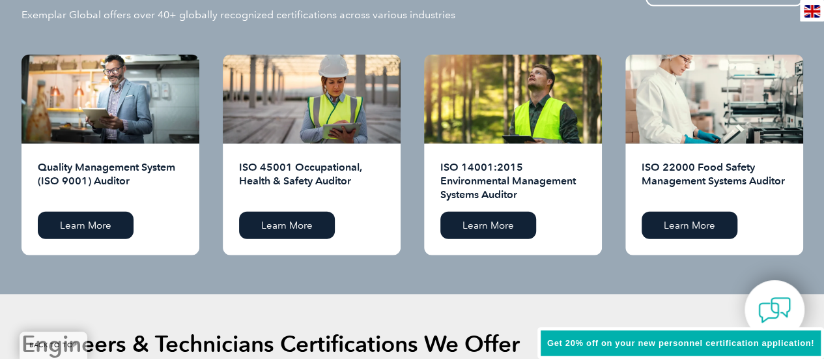 Image resolution: width=824 pixels, height=359 pixels. What do you see at coordinates (238, 15) in the screenshot?
I see `p: Exemplar Global offers over 40+ globally recognized certifications across various industries` at bounding box center [238, 15].